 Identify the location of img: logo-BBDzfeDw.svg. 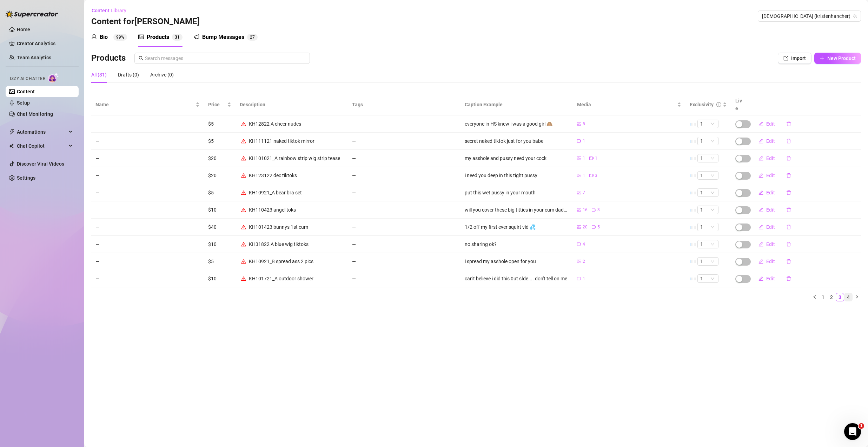
(32, 14).